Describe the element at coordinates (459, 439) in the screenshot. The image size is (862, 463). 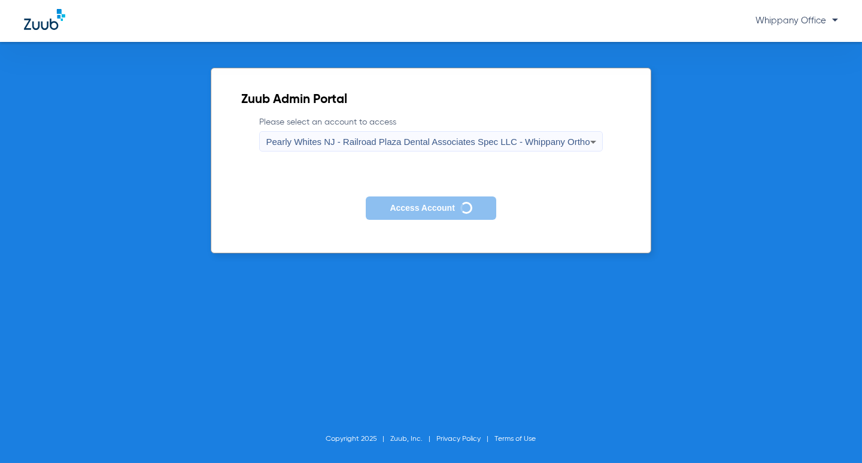
I see `a: Privacy Policy` at that location.